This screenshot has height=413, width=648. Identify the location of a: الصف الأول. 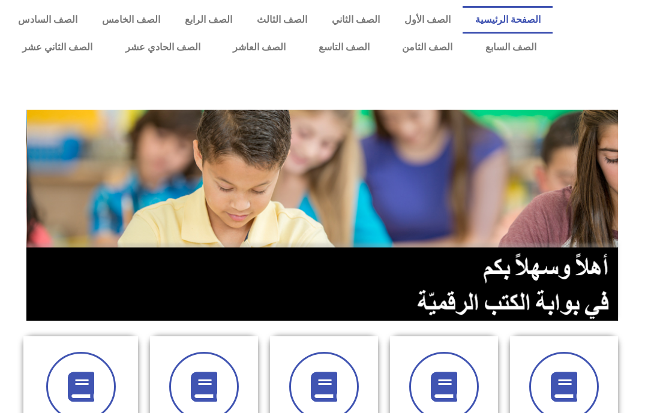
(427, 20).